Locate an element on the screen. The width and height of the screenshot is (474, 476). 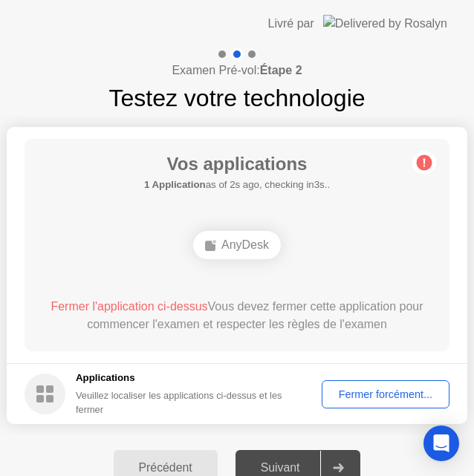
img: Delivered by Rosalyn is located at coordinates (385, 23).